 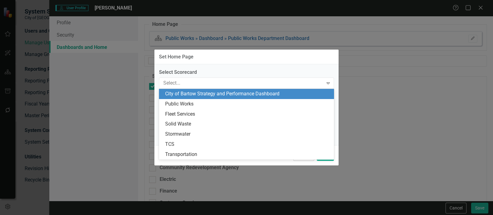 What do you see at coordinates (248, 124) in the screenshot?
I see `div: Solid Waste` at bounding box center [248, 124].